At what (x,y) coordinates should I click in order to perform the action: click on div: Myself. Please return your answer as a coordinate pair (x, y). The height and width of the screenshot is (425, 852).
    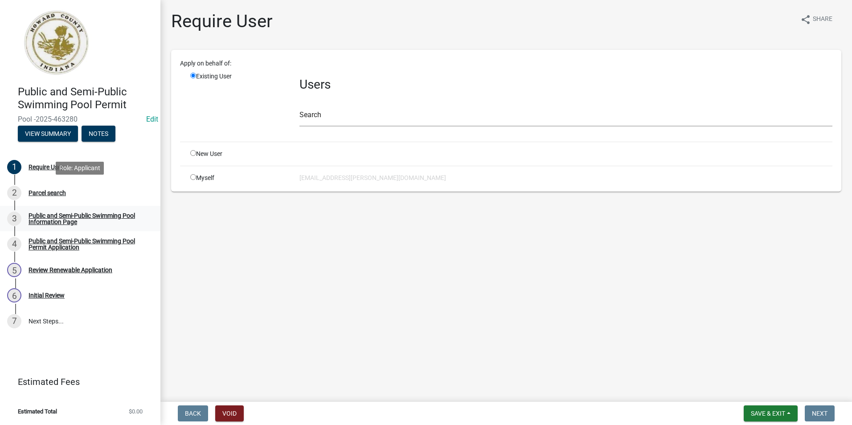
    Looking at the image, I should click on (238, 178).